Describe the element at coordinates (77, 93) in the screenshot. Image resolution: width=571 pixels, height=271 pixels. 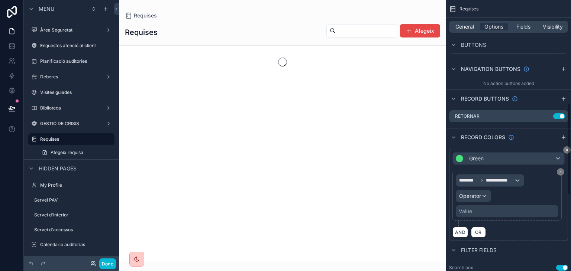
I see `label: Visites guiades` at that location.